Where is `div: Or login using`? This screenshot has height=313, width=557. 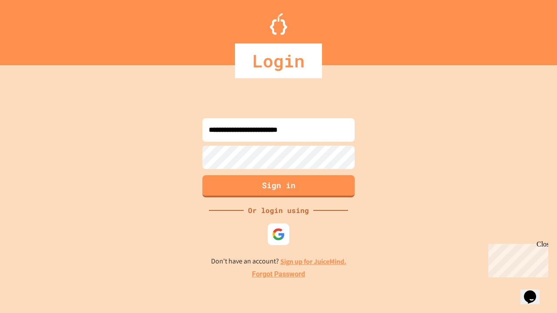
div: Or login using is located at coordinates (278, 211).